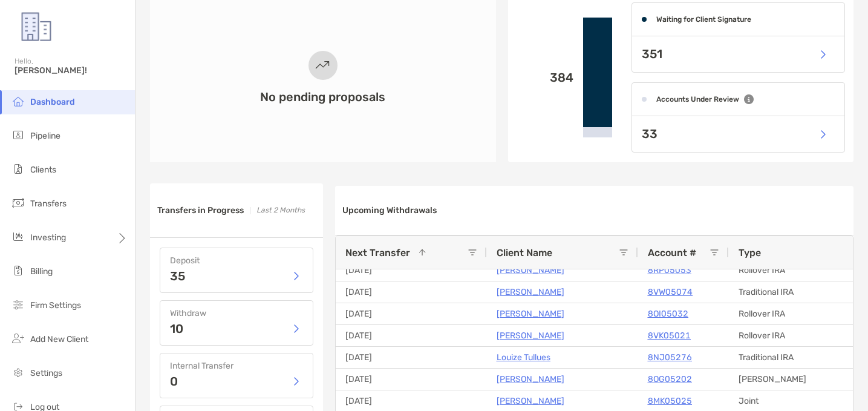 The width and height of the screenshot is (868, 411). I want to click on img: dashboard icon, so click(18, 101).